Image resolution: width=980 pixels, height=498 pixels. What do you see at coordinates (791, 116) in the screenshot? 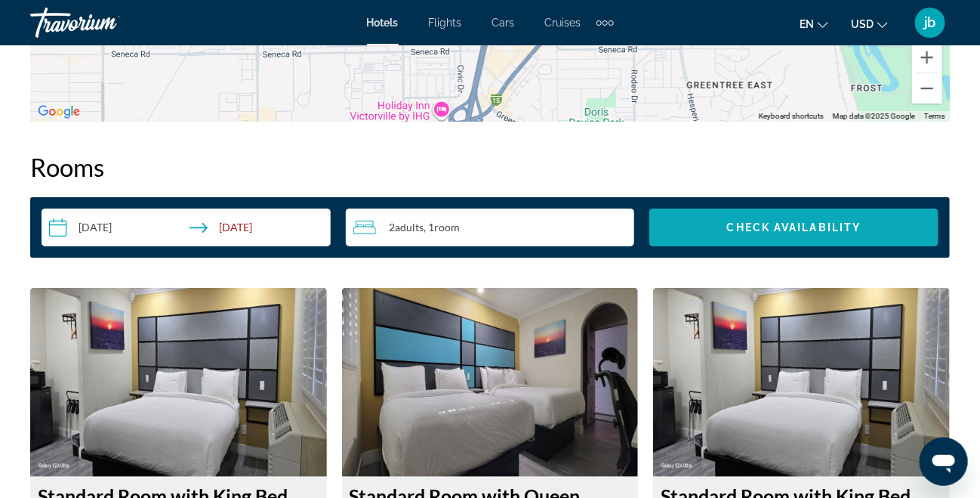
I see `button: Keyboard shortcuts` at bounding box center [791, 116].